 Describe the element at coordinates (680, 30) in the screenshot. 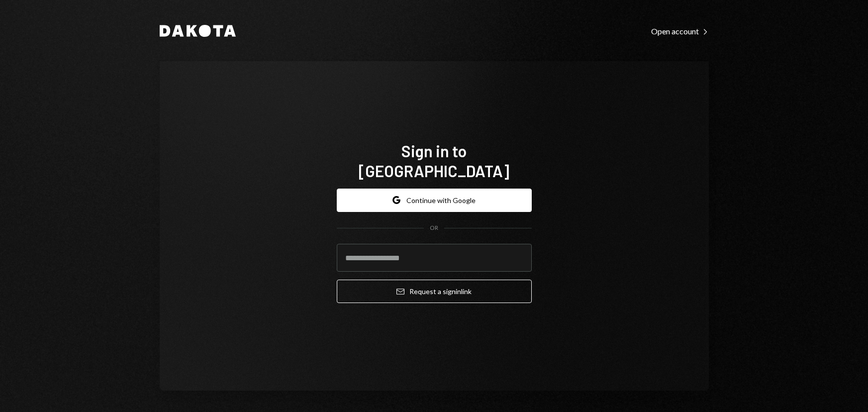

I see `a: Open account` at that location.